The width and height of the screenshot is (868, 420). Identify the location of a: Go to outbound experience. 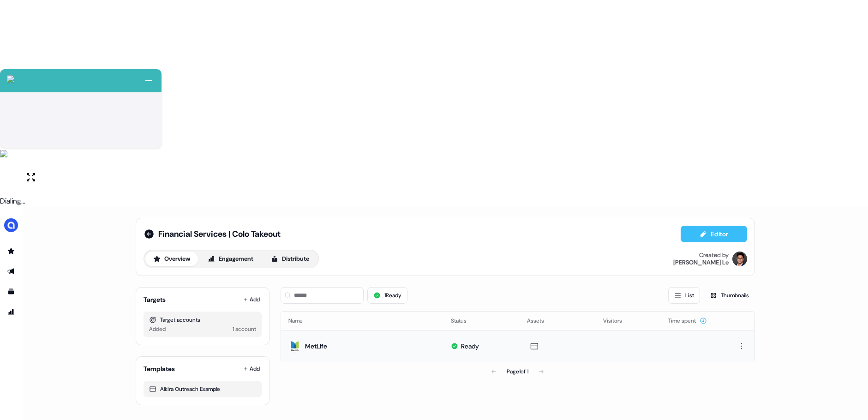
(11, 271).